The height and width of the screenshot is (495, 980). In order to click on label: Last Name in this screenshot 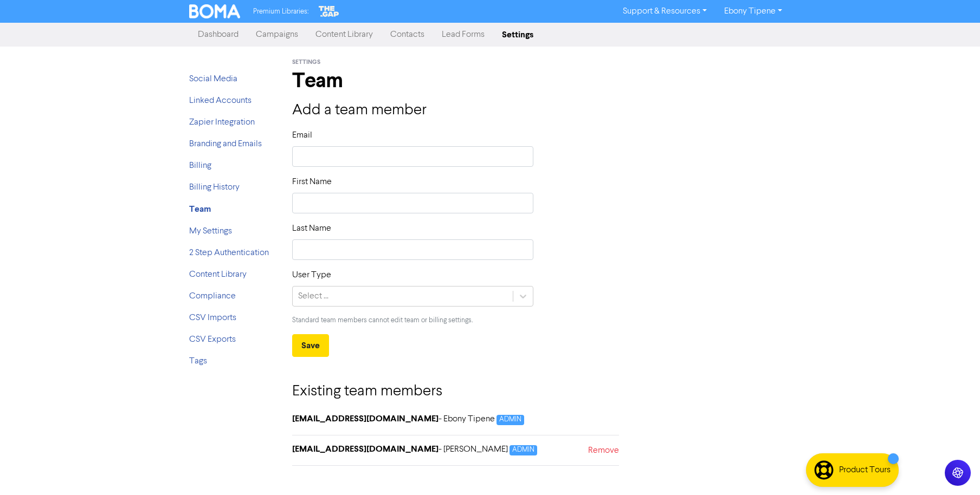, I will do `click(312, 229)`.